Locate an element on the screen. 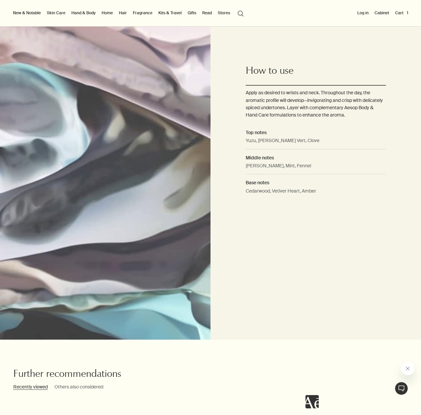  a: Hand & Body is located at coordinates (83, 13).